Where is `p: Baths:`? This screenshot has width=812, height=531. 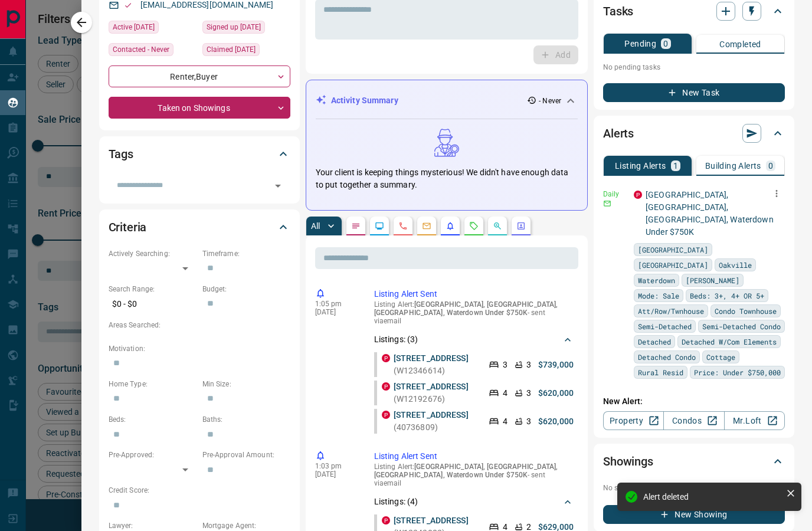 p: Baths: is located at coordinates (246, 420).